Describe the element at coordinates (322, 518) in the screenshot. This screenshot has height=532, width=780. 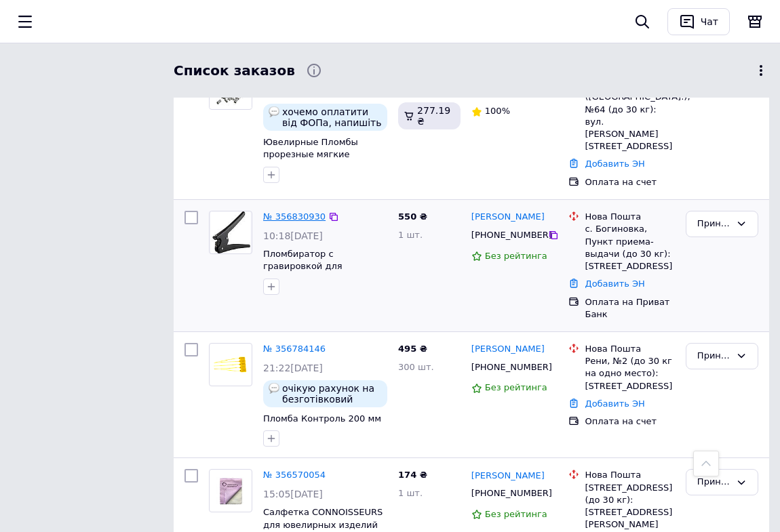
I see `span: Салфетка CONNOISSEURS для ювелирных изделий` at that location.